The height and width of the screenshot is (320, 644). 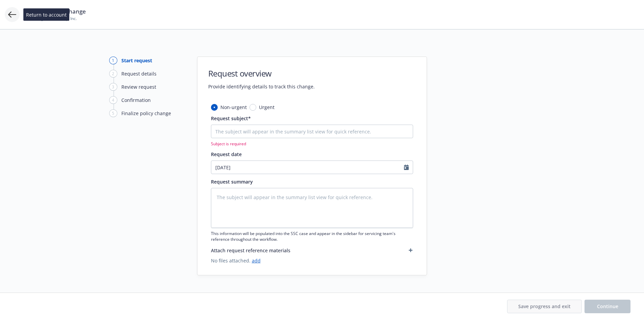 I want to click on div: 1, so click(x=113, y=60).